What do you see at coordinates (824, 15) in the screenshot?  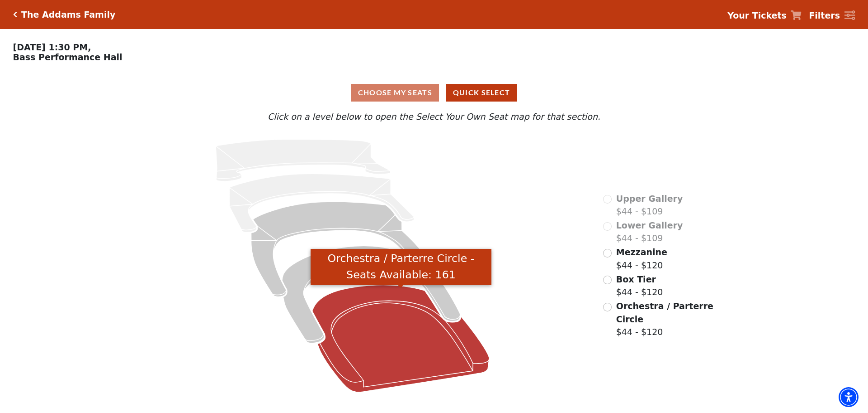 I see `strong: Filters` at bounding box center [824, 15].